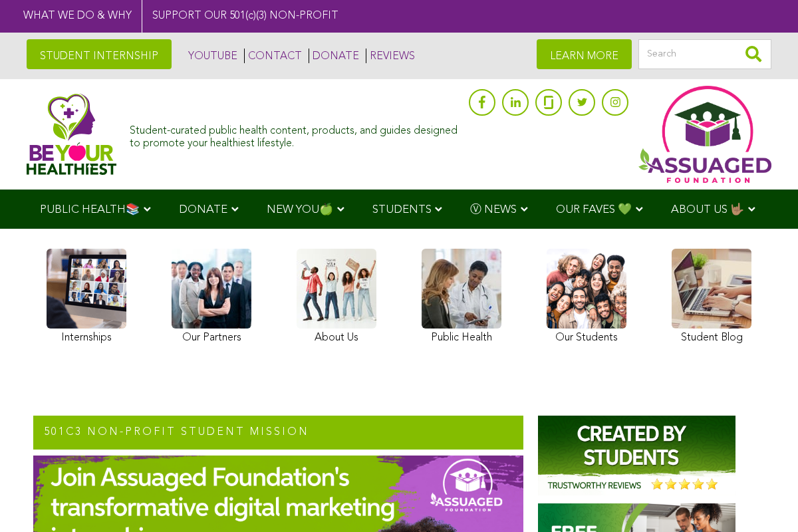 This screenshot has width=798, height=532. I want to click on span: NEW YOU🍏, so click(300, 209).